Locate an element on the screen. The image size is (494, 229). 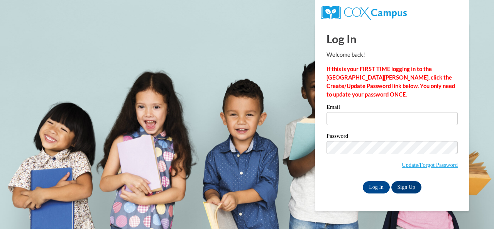
input: Log In is located at coordinates (376, 187).